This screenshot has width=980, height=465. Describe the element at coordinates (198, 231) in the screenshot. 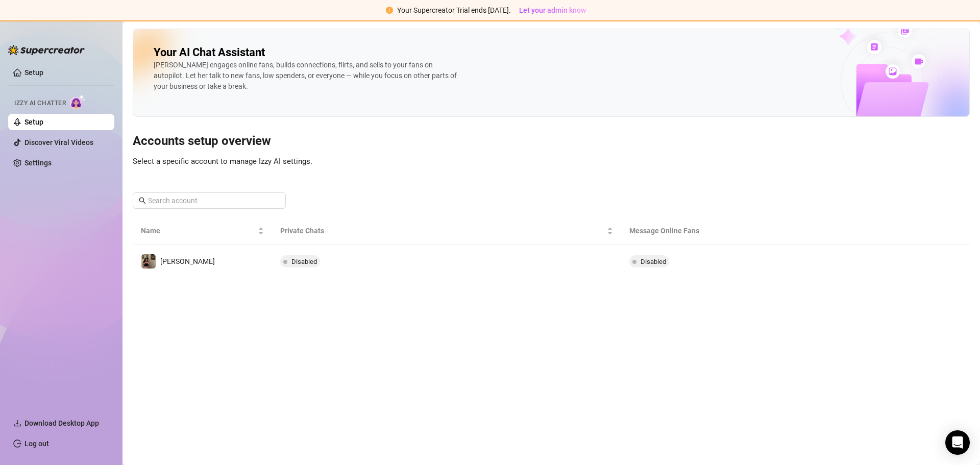

I see `span: Name` at that location.